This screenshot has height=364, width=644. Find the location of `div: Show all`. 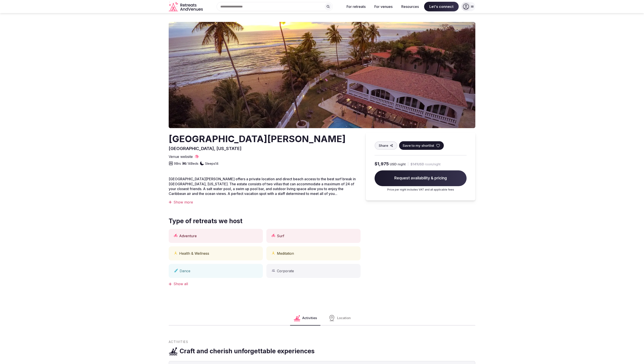

div: Show all is located at coordinates (264, 284).